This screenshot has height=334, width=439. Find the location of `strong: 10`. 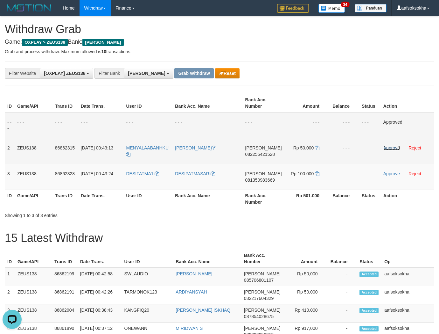

strong: 10 is located at coordinates (104, 52).